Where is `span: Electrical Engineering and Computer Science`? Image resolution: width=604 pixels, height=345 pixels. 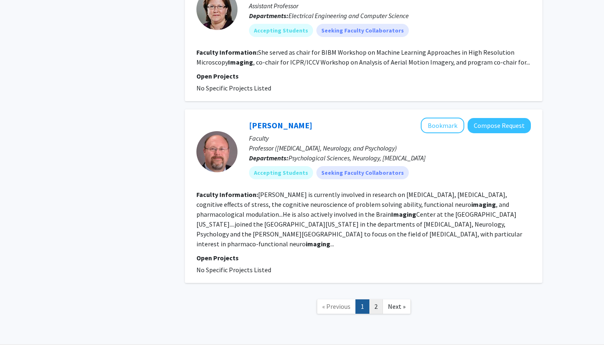
span: Electrical Engineering and Computer Science is located at coordinates (349, 16).